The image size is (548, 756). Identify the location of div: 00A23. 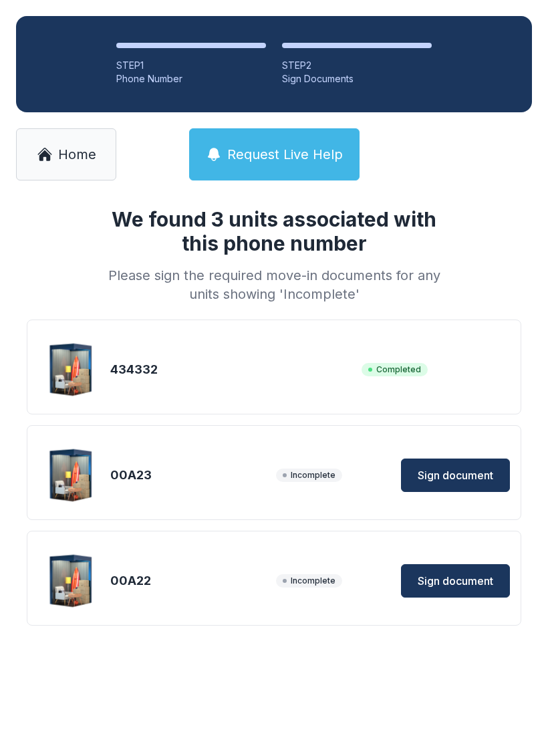
(191, 475).